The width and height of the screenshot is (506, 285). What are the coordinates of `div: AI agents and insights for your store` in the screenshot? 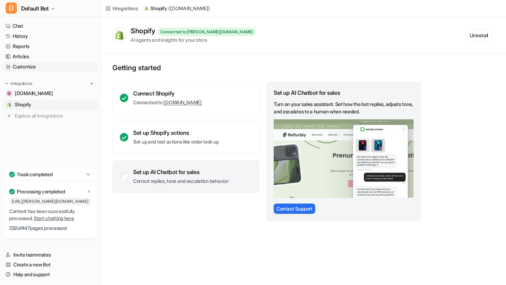 It's located at (193, 40).